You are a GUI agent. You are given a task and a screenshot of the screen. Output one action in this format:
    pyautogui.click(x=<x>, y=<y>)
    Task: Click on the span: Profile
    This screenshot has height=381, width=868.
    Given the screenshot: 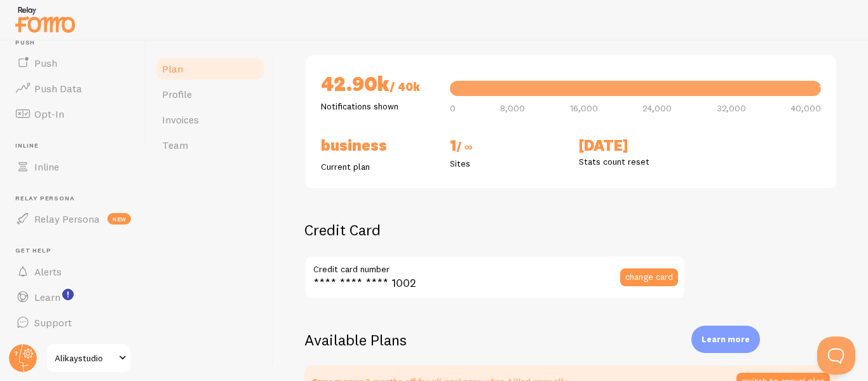 What is the action you would take?
    pyautogui.click(x=177, y=94)
    